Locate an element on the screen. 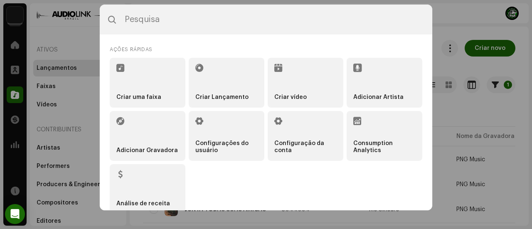 The width and height of the screenshot is (532, 229). strong: Consumption Analytics is located at coordinates (384, 147).